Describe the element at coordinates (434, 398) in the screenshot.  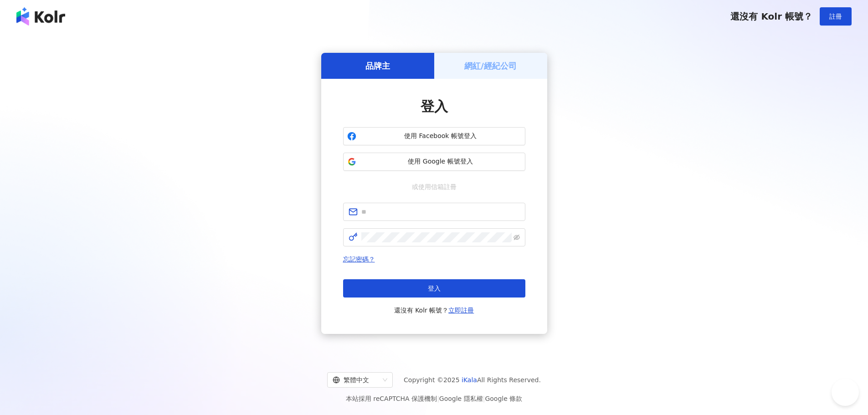
I see `span: 本站採用 reCAPTCHA 保護機制` at that location.